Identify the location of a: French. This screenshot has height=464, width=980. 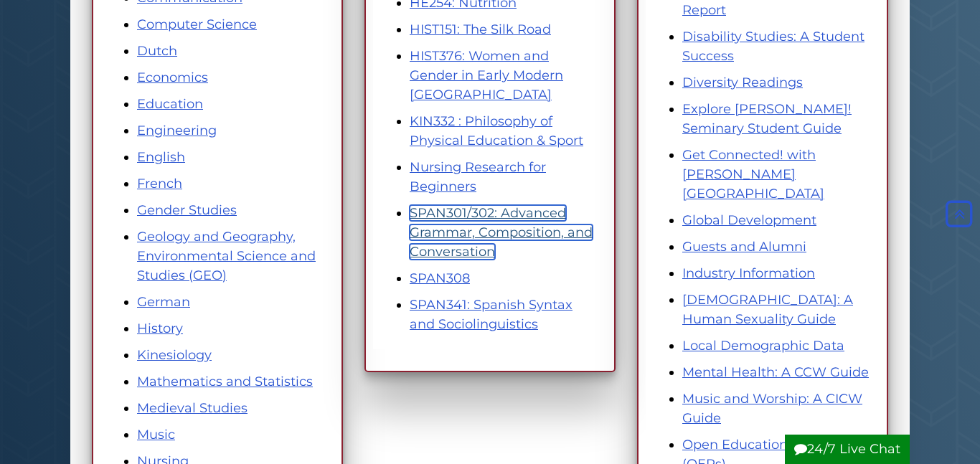
(159, 183).